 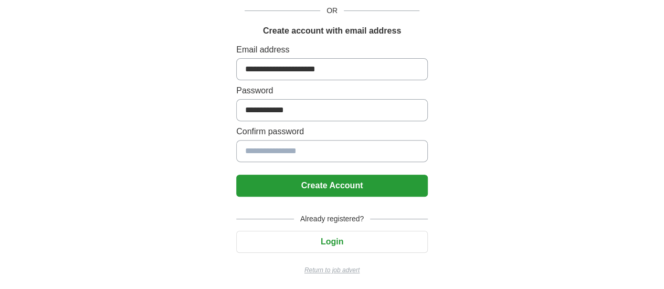 What do you see at coordinates (332, 270) in the screenshot?
I see `a: Return to job advert` at bounding box center [332, 270].